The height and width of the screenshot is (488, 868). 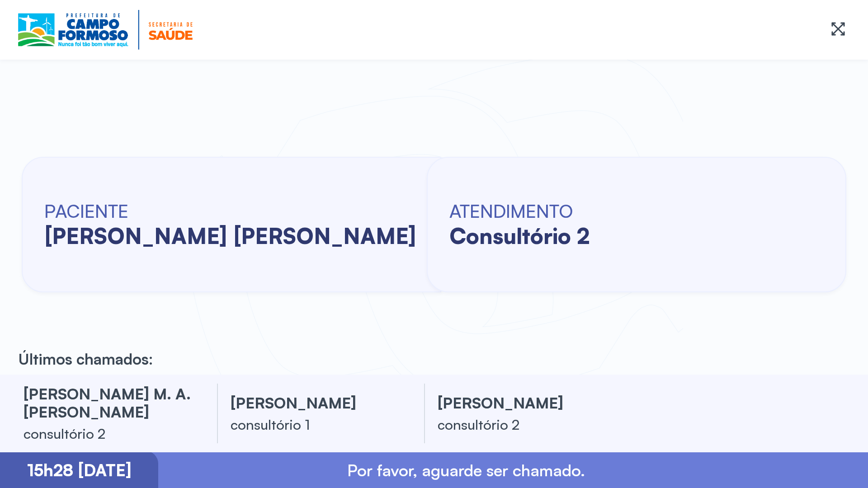 What do you see at coordinates (230, 211) in the screenshot?
I see `h6: PACIENTE` at bounding box center [230, 211].